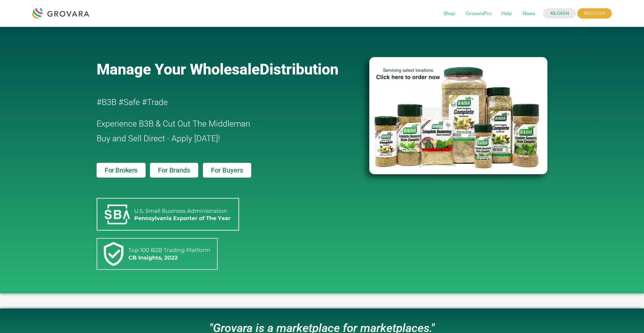 The width and height of the screenshot is (644, 333). I want to click on a: Manage Your WholesaleDistribution, so click(228, 69).